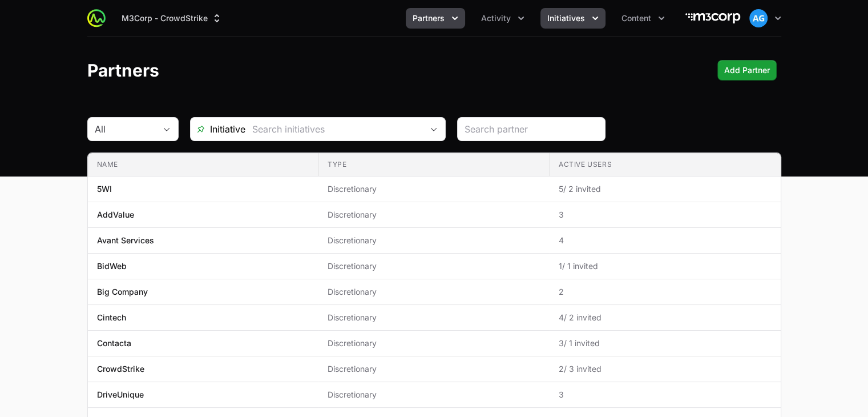  What do you see at coordinates (122, 292) in the screenshot?
I see `p: Big Company` at bounding box center [122, 292].